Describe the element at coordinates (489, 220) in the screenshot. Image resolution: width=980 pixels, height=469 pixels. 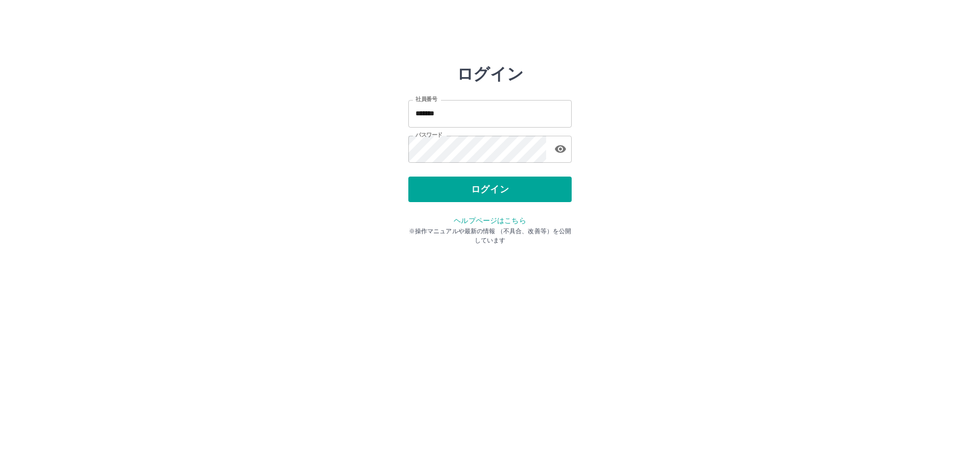
I see `a: ヘルプページはこちら` at that location.